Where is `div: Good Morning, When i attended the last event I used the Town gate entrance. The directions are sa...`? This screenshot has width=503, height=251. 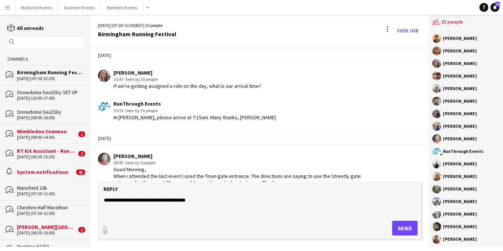
div: Good Morning, When i attended the last event I used the Town gate entrance. The directions are sa... is located at coordinates (241, 176).